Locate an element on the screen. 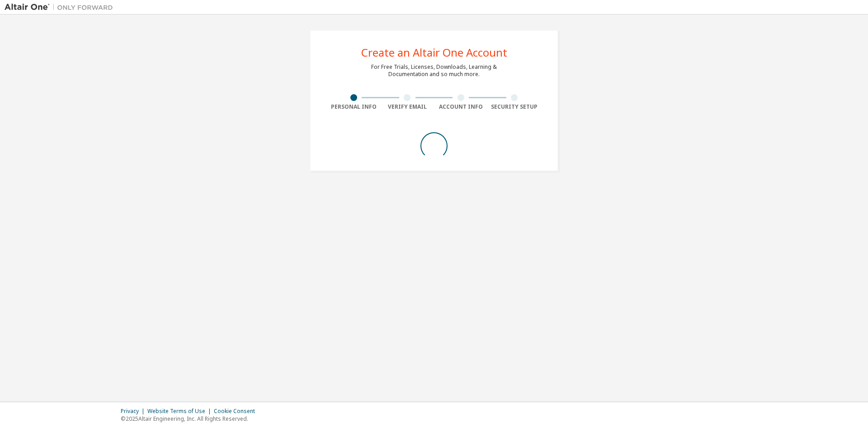  div: For Free Trials, Licenses, Downloads, Learning & Documentation and so much more. is located at coordinates (434, 71).